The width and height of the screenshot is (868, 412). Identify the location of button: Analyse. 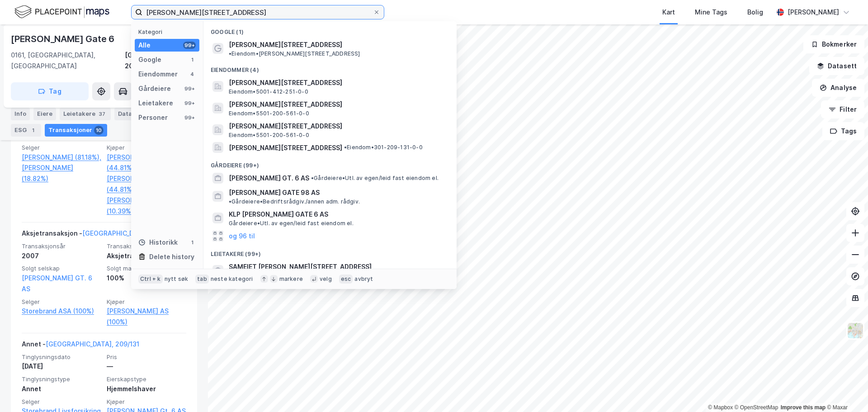
(839, 88).